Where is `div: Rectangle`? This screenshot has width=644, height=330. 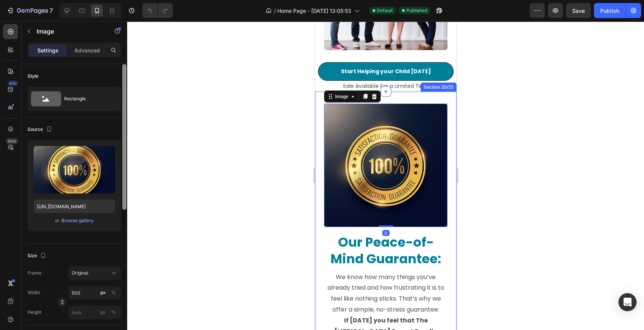
div: Rectangle is located at coordinates (87, 99).